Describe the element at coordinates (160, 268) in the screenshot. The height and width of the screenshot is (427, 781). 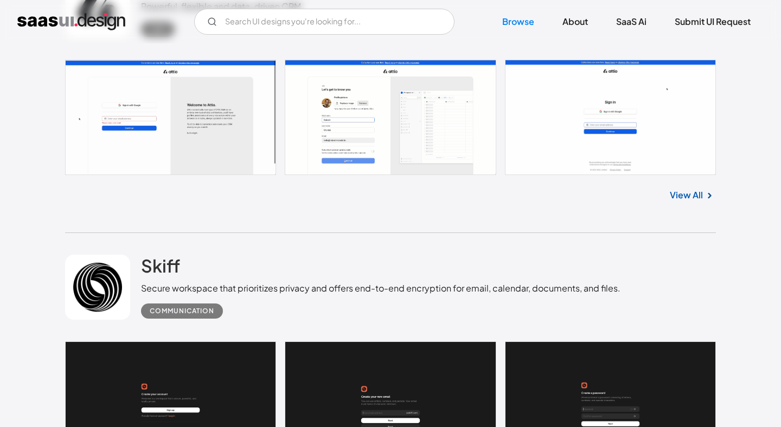
I see `a: Skiff` at that location.